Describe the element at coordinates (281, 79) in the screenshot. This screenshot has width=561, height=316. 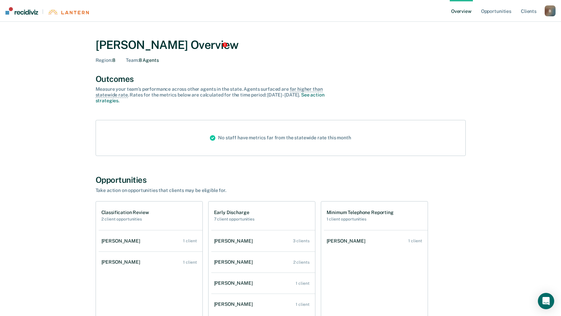
I see `div: Outcomes` at that location.